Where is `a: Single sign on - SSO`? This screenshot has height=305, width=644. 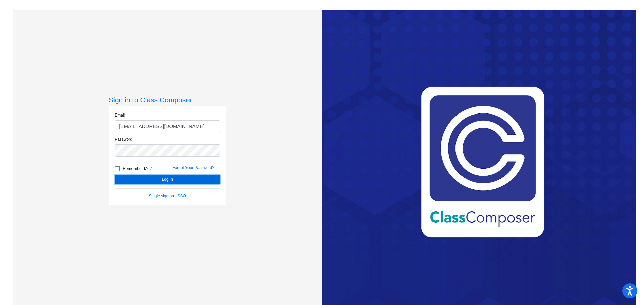 a: Single sign on - SSO is located at coordinates (167, 196).